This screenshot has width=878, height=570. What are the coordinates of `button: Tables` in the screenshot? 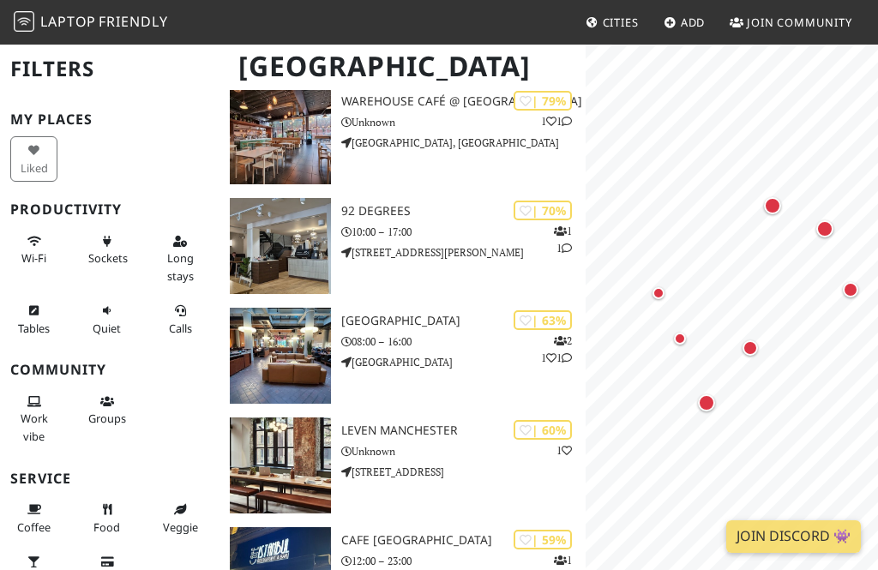 It's located at (33, 319).